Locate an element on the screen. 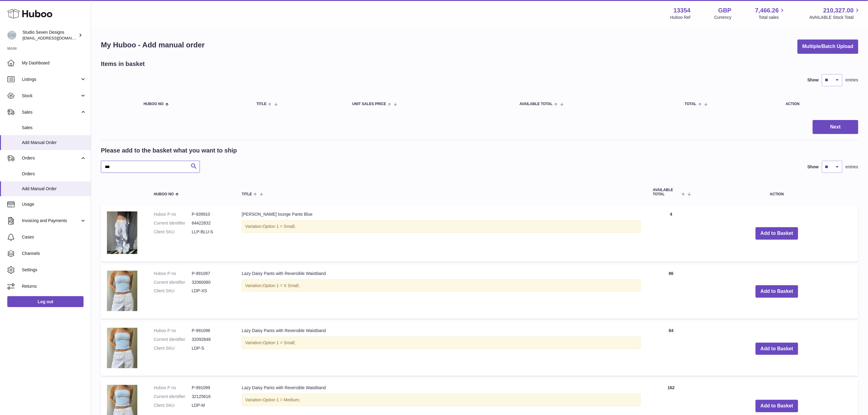  div: Huboo Ref is located at coordinates (681, 17).